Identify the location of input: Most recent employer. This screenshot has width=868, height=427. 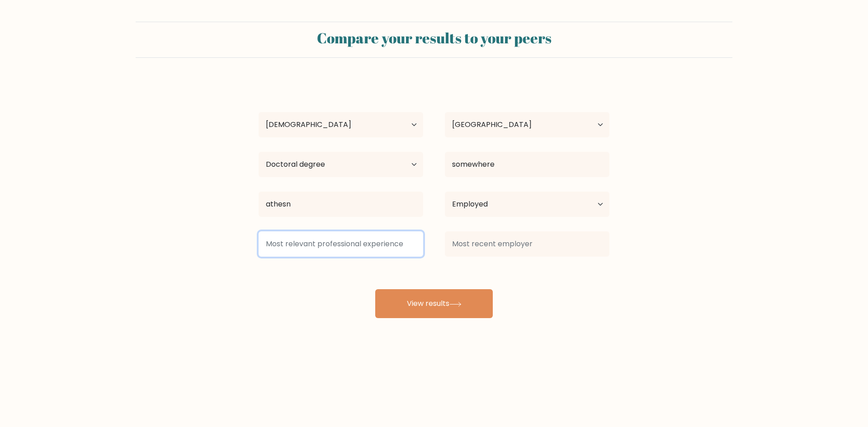
(527, 244).